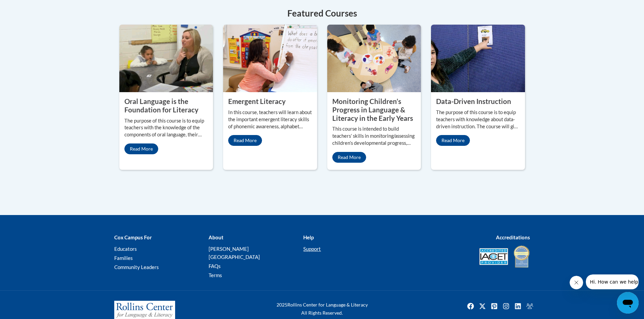 The width and height of the screenshot is (644, 319). I want to click on h4: Featured Courses, so click(322, 13).